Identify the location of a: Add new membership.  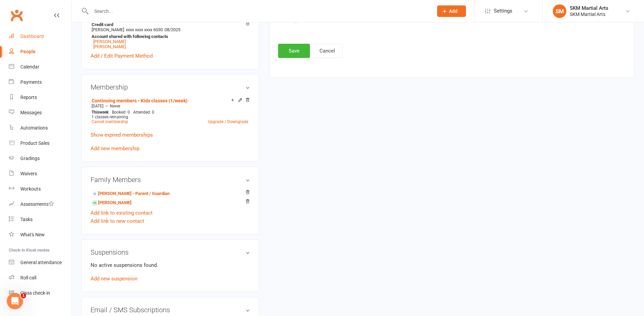
(115, 149).